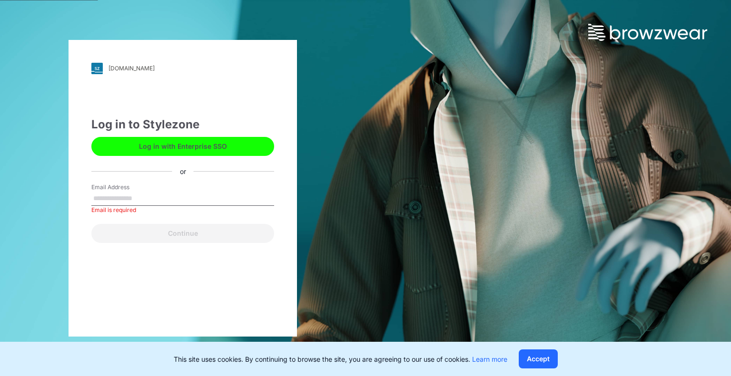  What do you see at coordinates (648, 32) in the screenshot?
I see `img: browzwear-logo.73288ffb.svg` at bounding box center [648, 32].